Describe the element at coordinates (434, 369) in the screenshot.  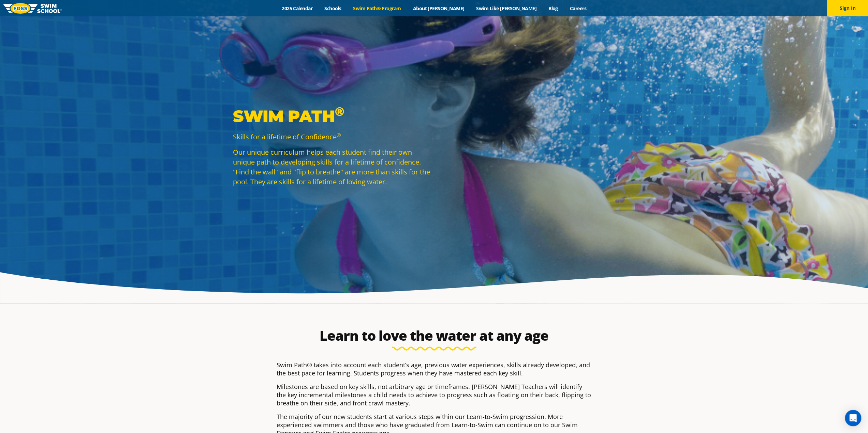
I see `p: Swim Path® takes into account each student’s age, previous water experiences, skills already deve...` at that location.